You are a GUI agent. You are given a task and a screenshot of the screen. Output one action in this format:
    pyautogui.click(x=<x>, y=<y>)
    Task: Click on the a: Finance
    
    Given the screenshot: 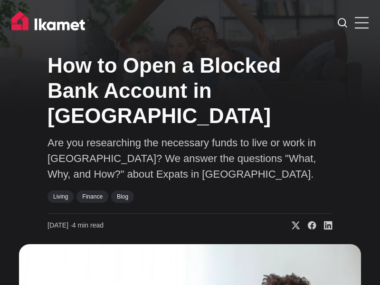 What is the action you would take?
    pyautogui.click(x=92, y=197)
    